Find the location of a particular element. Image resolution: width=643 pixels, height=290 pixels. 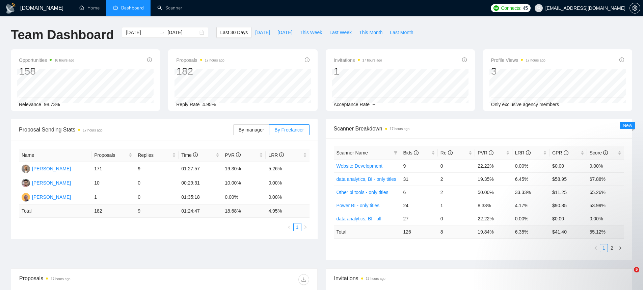

span: Re is located at coordinates (447, 153).